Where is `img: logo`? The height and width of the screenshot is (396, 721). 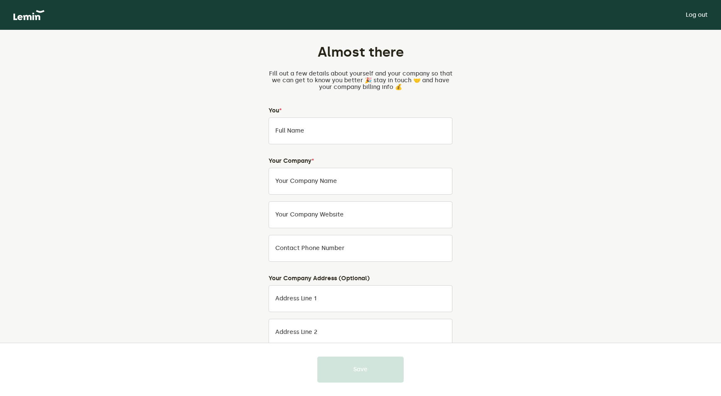
img: logo is located at coordinates (29, 15).